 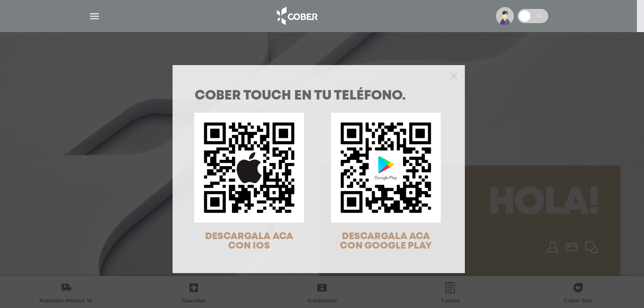 I want to click on span: DESCARGALA ACA CON GOOGLE PLAY, so click(x=386, y=241).